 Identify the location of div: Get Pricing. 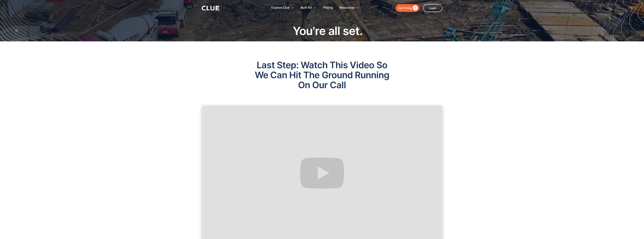
(405, 8).